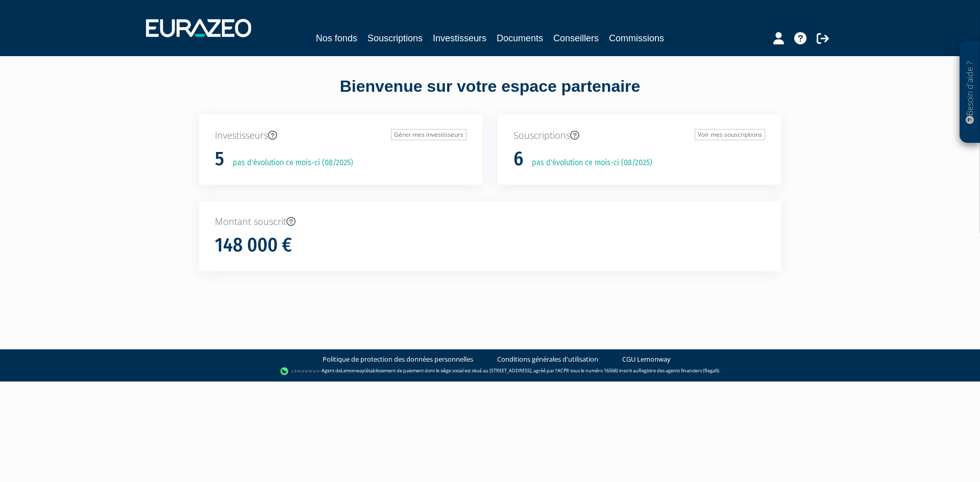 The image size is (980, 482). Describe the element at coordinates (352, 370) in the screenshot. I see `a: Lemonway` at that location.